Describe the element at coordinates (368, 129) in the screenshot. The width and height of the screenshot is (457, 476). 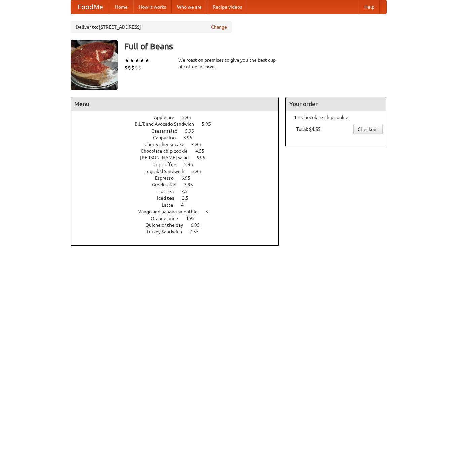
I see `a: Checkout` at that location.